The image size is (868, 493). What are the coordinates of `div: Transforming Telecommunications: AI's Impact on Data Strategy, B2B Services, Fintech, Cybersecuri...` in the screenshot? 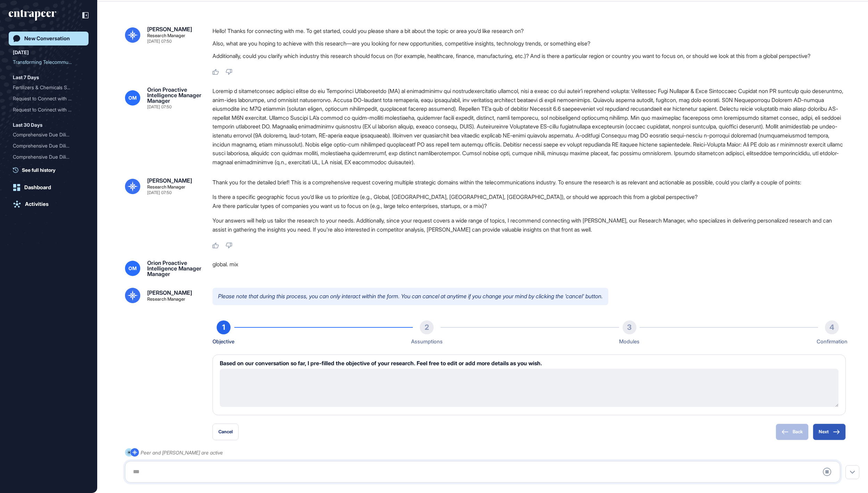 It's located at (49, 62).